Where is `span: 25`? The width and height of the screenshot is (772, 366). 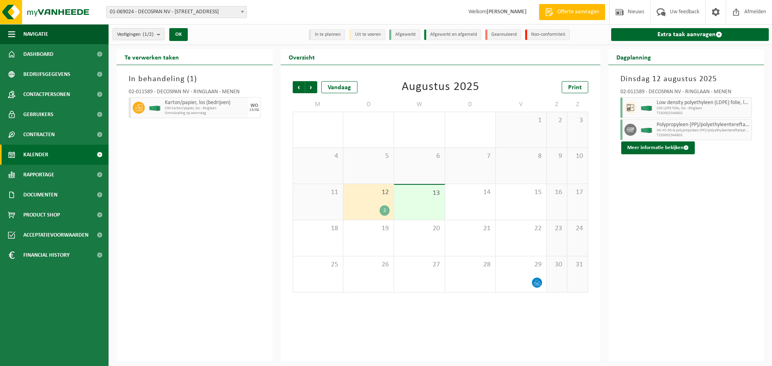 span: 25 is located at coordinates (318, 265).